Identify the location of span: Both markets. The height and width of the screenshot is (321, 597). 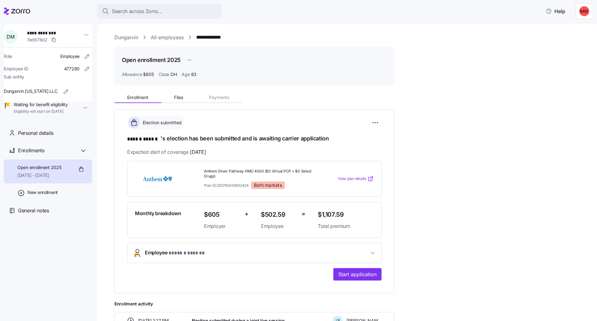
(268, 185).